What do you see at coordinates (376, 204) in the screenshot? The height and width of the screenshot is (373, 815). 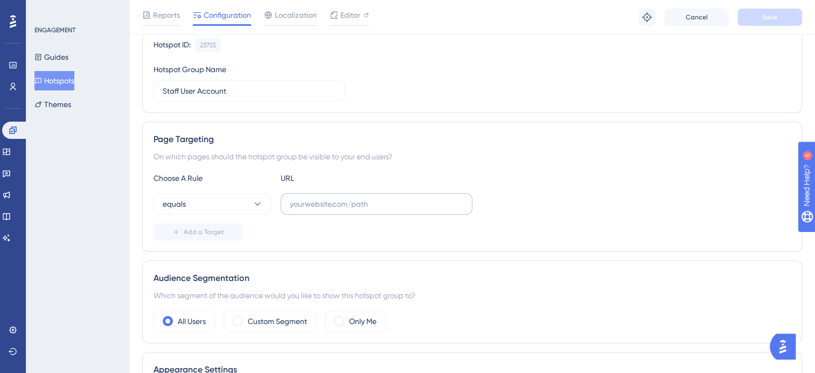 I see `input: yourwebsite.com/path` at bounding box center [376, 204].